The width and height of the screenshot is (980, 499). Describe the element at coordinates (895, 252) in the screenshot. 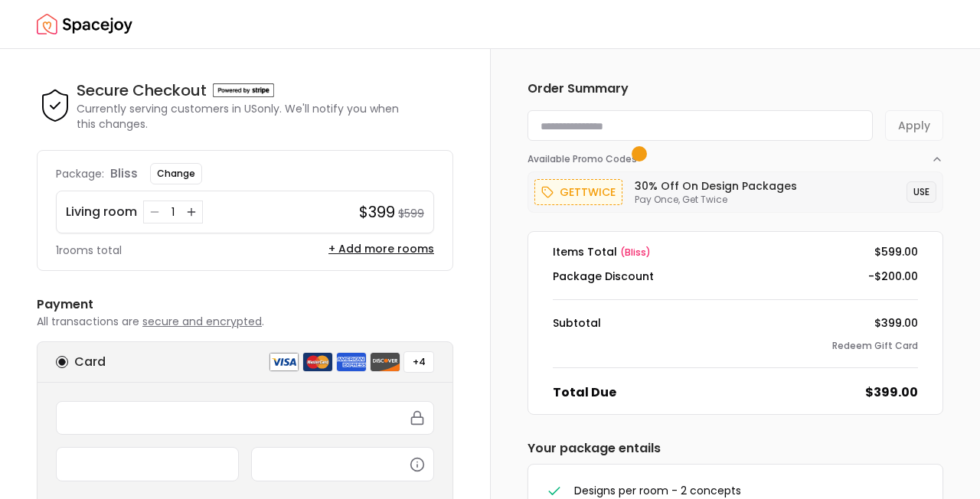

I see `dd: $599.00` at that location.